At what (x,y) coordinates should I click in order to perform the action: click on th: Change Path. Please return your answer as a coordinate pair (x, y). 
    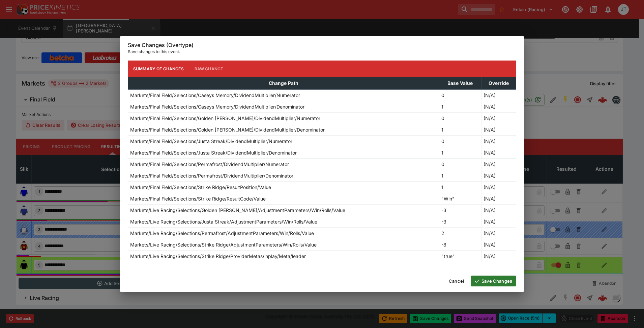
    Looking at the image, I should click on (283, 83).